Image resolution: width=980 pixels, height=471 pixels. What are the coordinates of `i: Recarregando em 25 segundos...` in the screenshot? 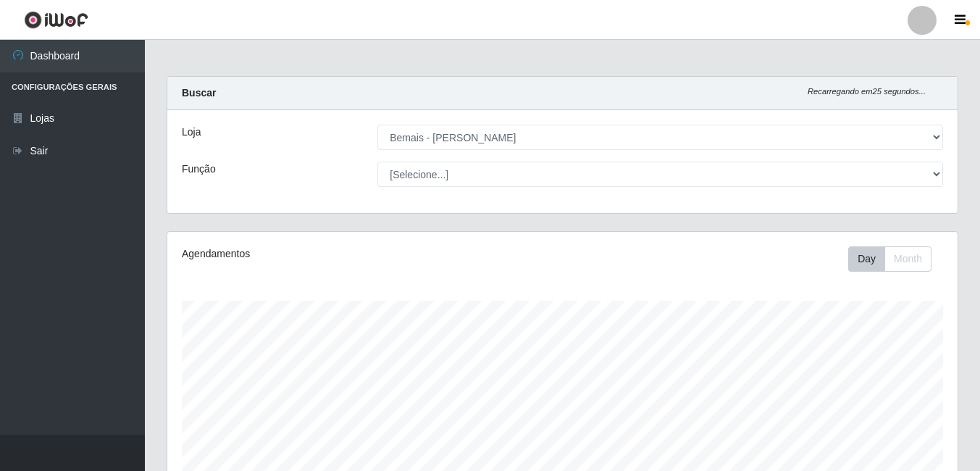 It's located at (867, 91).